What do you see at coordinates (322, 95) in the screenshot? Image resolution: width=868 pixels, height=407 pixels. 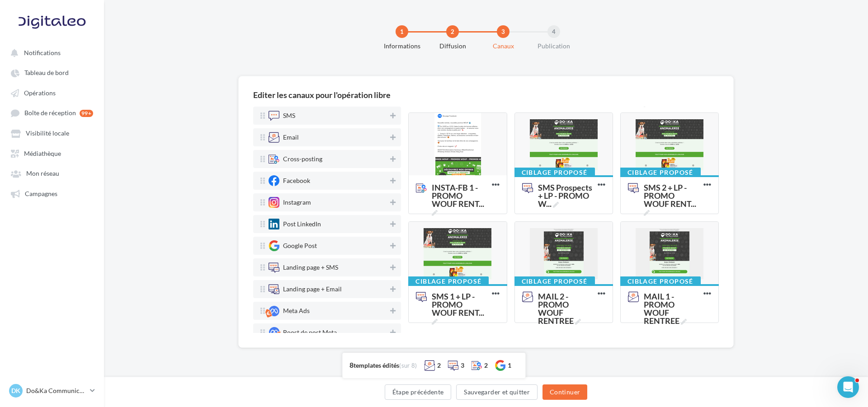 I see `div: Editer les canaux pour l'opération libre` at bounding box center [322, 95].